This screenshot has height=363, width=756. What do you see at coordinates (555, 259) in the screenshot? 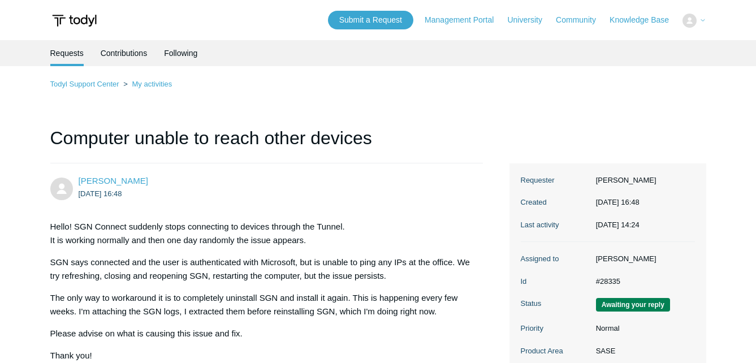
I see `dt: Assigned to` at bounding box center [555, 259].